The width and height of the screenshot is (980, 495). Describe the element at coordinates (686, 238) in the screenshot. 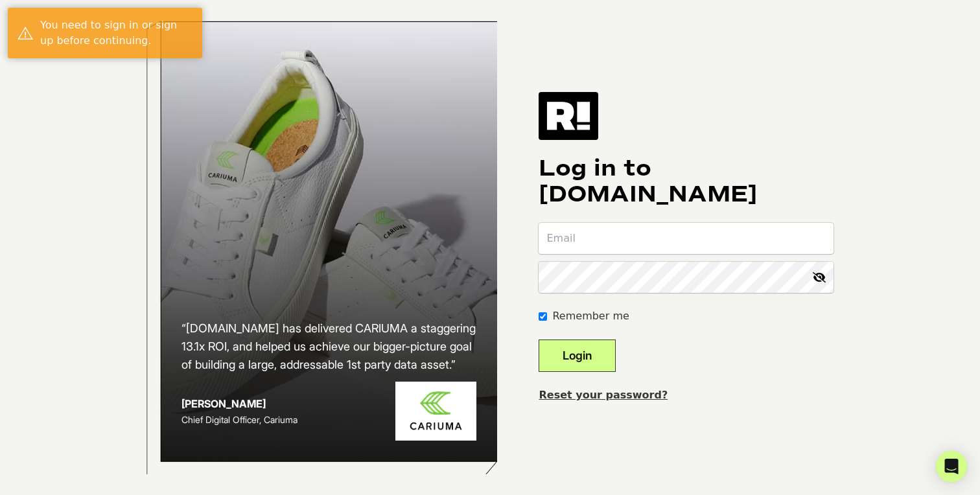

I see `input: Email` at that location.